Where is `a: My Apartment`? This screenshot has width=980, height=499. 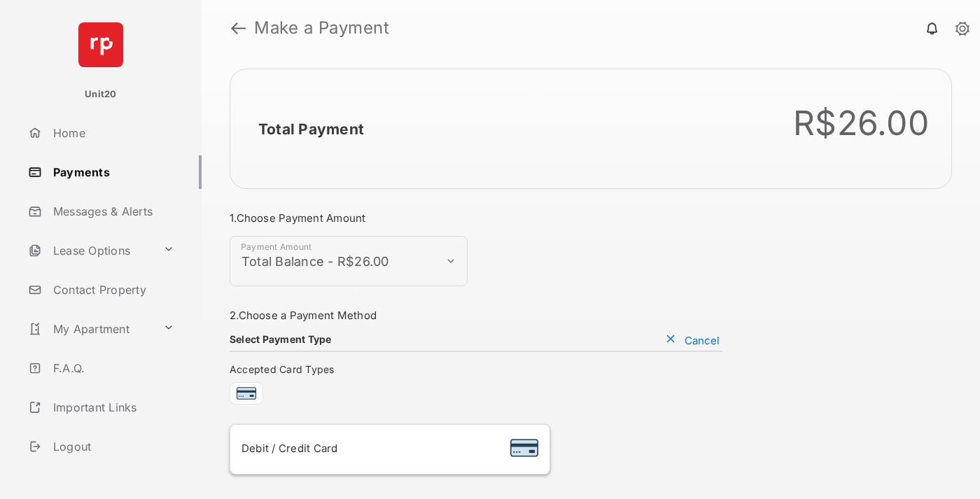
a: My Apartment is located at coordinates (89, 329).